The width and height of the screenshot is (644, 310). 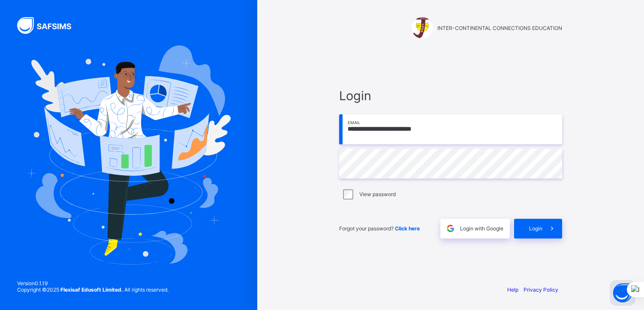 What do you see at coordinates (499, 28) in the screenshot?
I see `span: INTER-CONTINENTAL CONNECTIONS EDUCATION` at bounding box center [499, 28].